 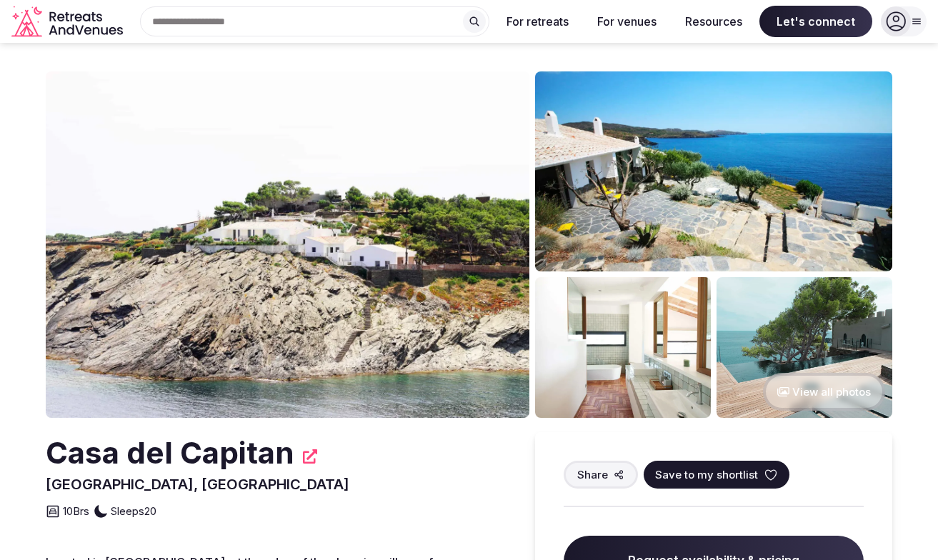 What do you see at coordinates (717, 475) in the screenshot?
I see `button: Save to my shortlist` at bounding box center [717, 475].